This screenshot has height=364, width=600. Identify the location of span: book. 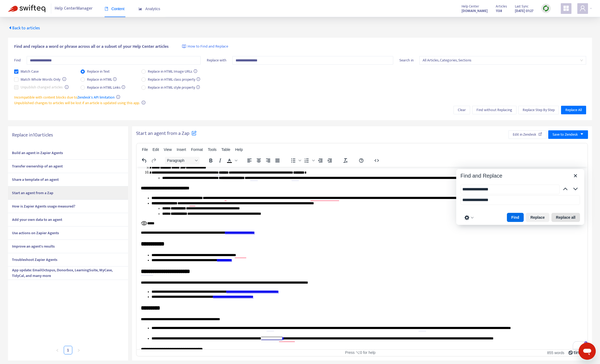
(107, 9).